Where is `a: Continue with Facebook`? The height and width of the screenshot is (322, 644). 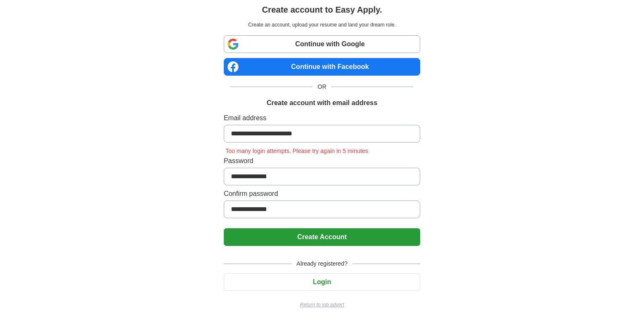 a: Continue with Facebook is located at coordinates (322, 67).